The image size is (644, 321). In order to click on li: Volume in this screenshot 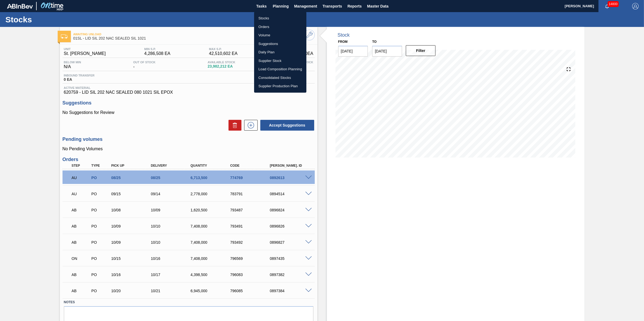, I will do `click(280, 35)`.